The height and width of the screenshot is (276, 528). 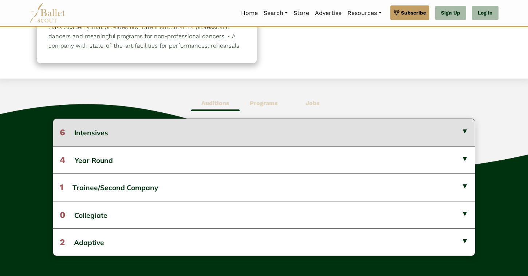 What do you see at coordinates (63, 160) in the screenshot?
I see `span: 4` at bounding box center [63, 160].